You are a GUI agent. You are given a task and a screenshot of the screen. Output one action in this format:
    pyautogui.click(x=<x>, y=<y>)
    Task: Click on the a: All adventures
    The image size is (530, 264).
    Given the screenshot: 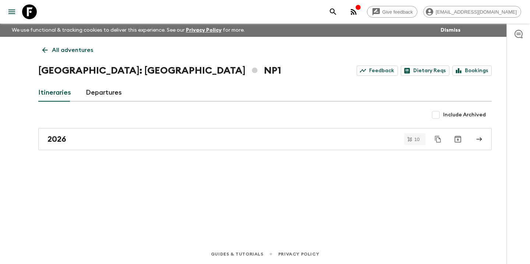 What is the action you would take?
    pyautogui.click(x=68, y=50)
    